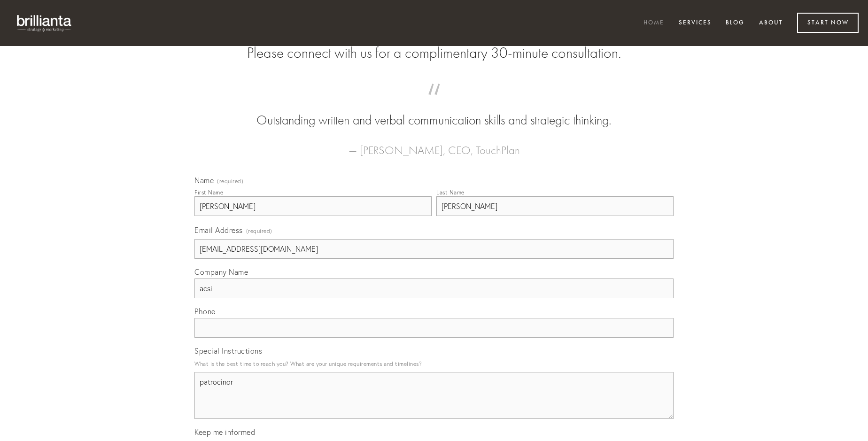  What do you see at coordinates (654, 23) in the screenshot?
I see `a: Home` at bounding box center [654, 23].